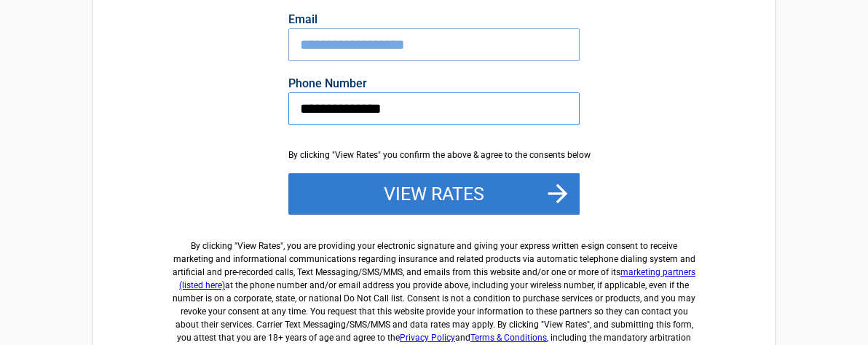  Describe the element at coordinates (259, 246) in the screenshot. I see `span: View Rates` at that location.